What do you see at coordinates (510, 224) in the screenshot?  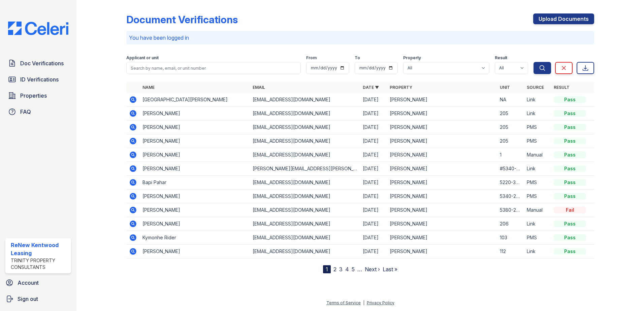 I see `td: 206` at bounding box center [510, 224].